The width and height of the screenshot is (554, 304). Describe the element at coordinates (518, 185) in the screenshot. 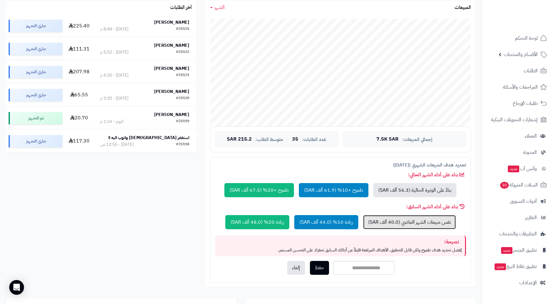

I see `a: السلات المتروكة30` at that location.